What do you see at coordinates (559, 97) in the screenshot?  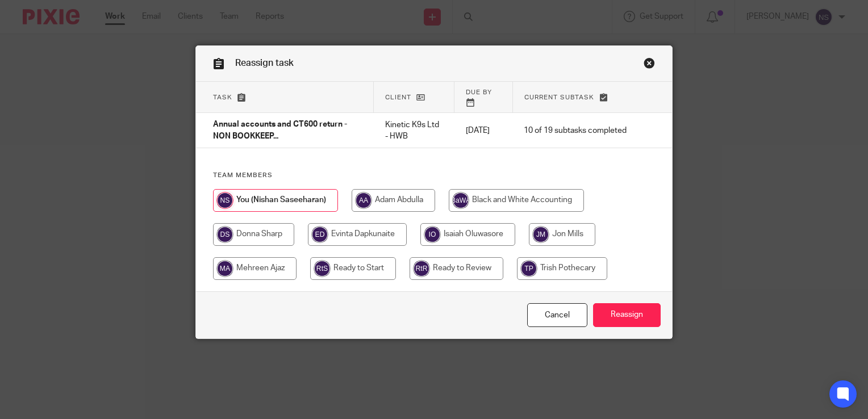 I see `span: Current subtask` at bounding box center [559, 97].